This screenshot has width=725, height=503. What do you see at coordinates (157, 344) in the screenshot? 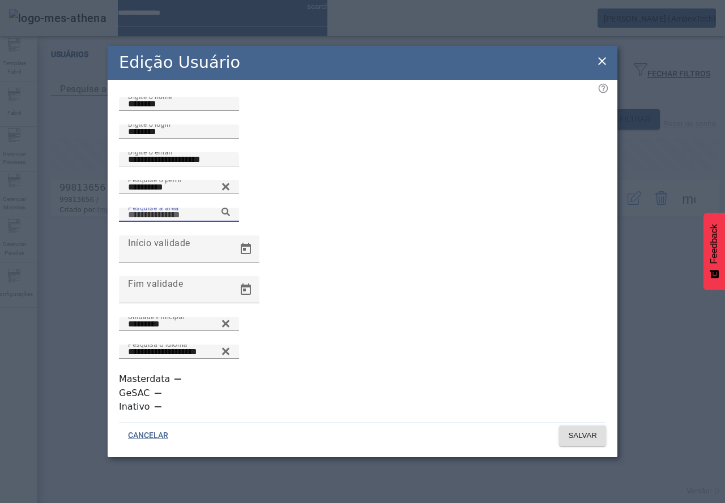
I see `mat-label: Pesquisa o idioma` at bounding box center [157, 344].